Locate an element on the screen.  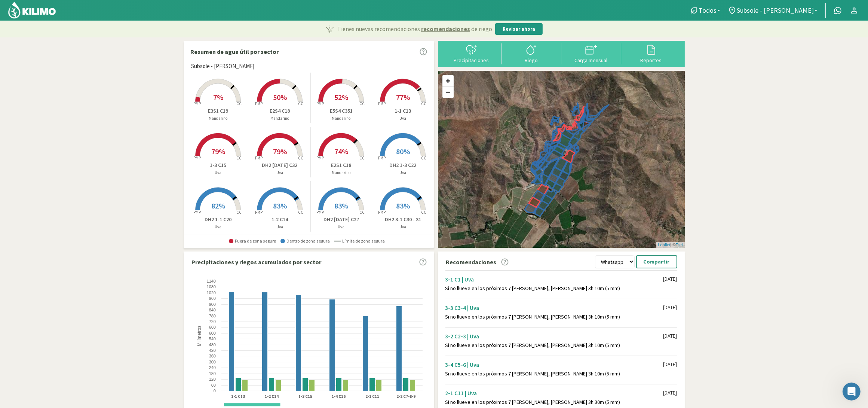
text: 1-3 C15 is located at coordinates (305, 396).